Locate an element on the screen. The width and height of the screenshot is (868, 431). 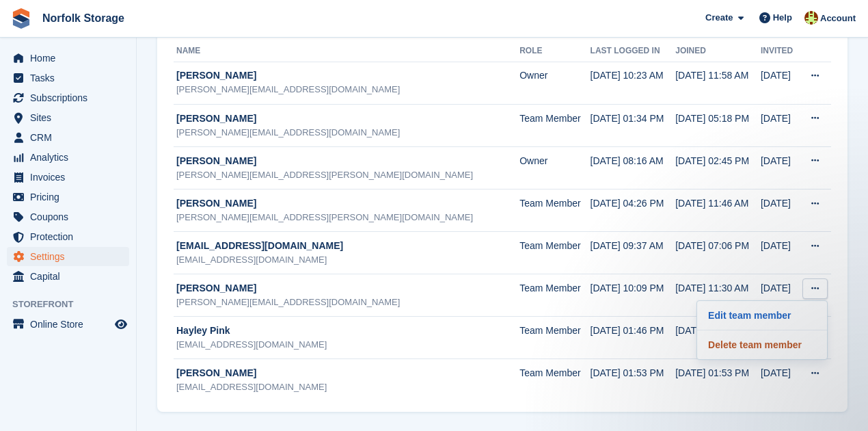
p: Delete team member is located at coordinates (762, 345).